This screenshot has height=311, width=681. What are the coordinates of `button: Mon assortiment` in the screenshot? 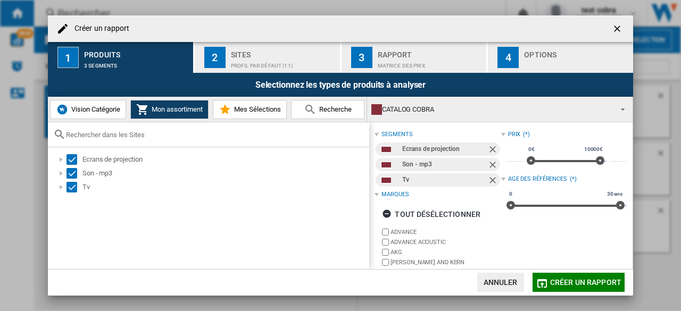 It's located at (169, 110).